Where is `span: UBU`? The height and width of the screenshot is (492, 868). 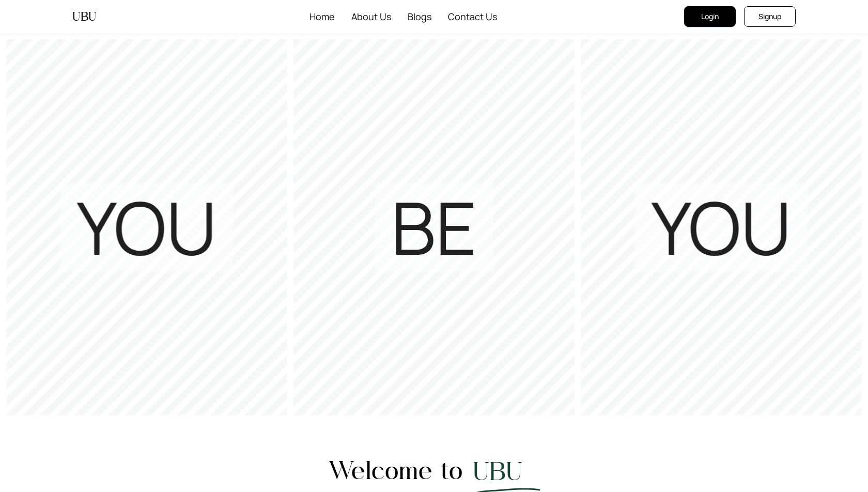 span: UBU is located at coordinates (505, 471).